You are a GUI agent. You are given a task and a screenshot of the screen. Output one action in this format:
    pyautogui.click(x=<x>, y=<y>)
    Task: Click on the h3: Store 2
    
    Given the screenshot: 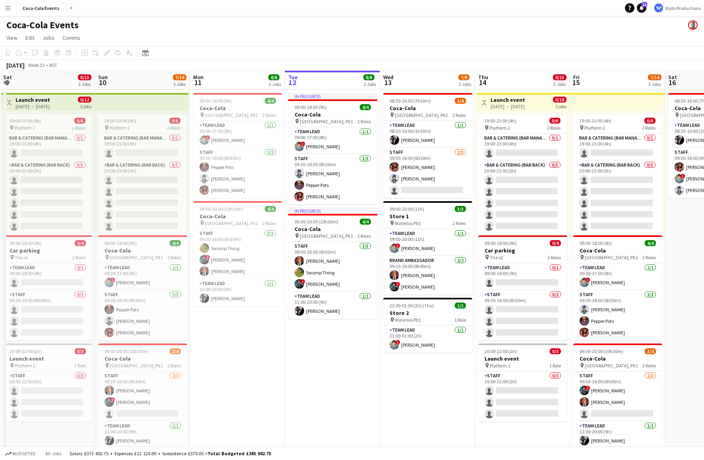 What is the action you would take?
    pyautogui.click(x=427, y=313)
    